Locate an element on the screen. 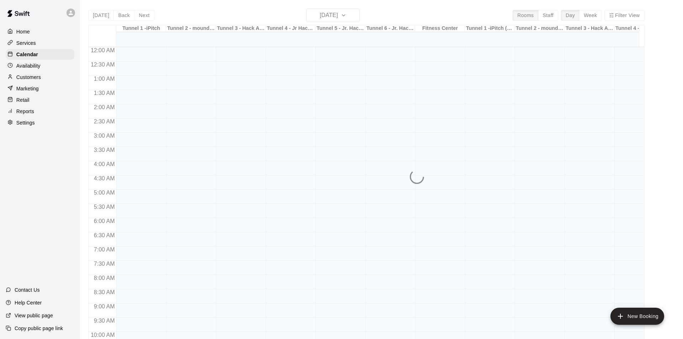 This screenshot has height=339, width=683. p: Customers is located at coordinates (28, 77).